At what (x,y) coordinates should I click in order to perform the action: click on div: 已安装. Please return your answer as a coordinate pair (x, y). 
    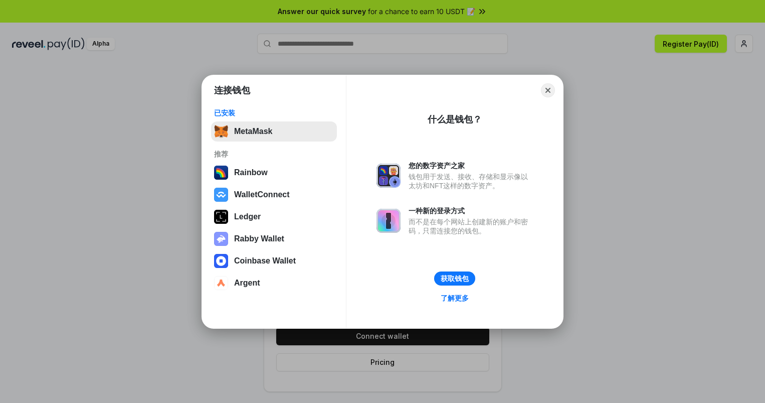
    Looking at the image, I should click on (274, 113).